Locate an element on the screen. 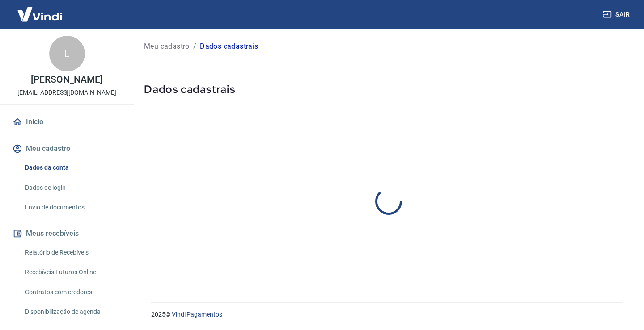 Image resolution: width=644 pixels, height=330 pixels. button: Meus recebíveis is located at coordinates (67, 234).